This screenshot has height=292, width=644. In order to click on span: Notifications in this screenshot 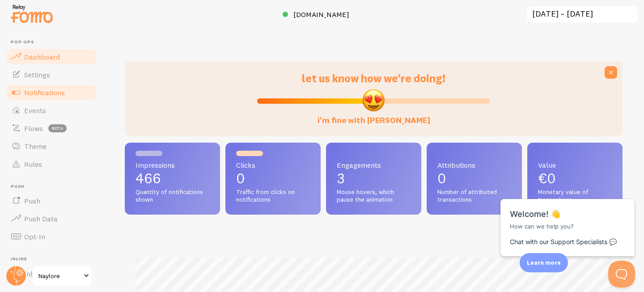, I will do `click(44, 93)`.